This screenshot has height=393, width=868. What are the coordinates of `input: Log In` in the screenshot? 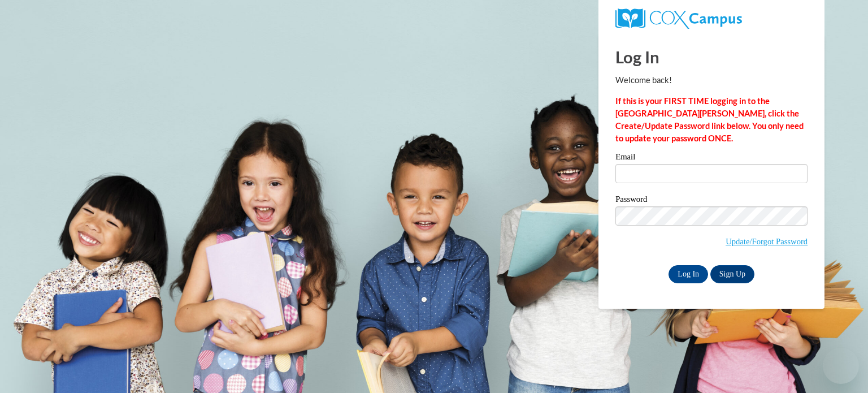 It's located at (689, 274).